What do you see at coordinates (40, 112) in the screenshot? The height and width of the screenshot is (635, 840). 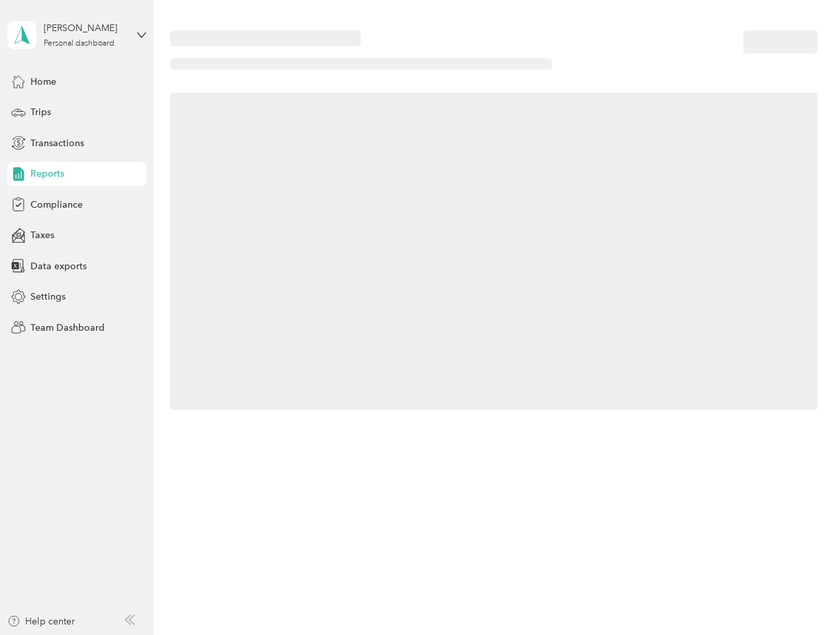 I see `span: Trips` at bounding box center [40, 112].